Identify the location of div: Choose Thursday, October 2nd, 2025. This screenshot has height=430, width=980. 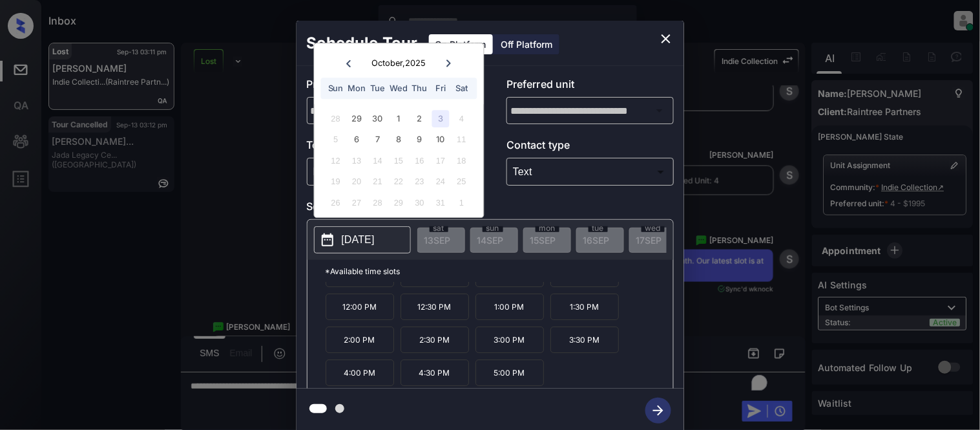
(419, 119).